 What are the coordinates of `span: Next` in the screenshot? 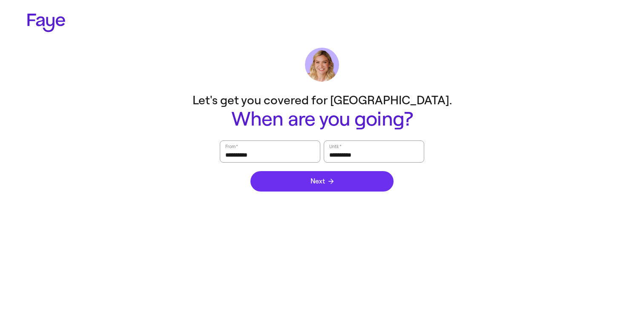 It's located at (322, 181).